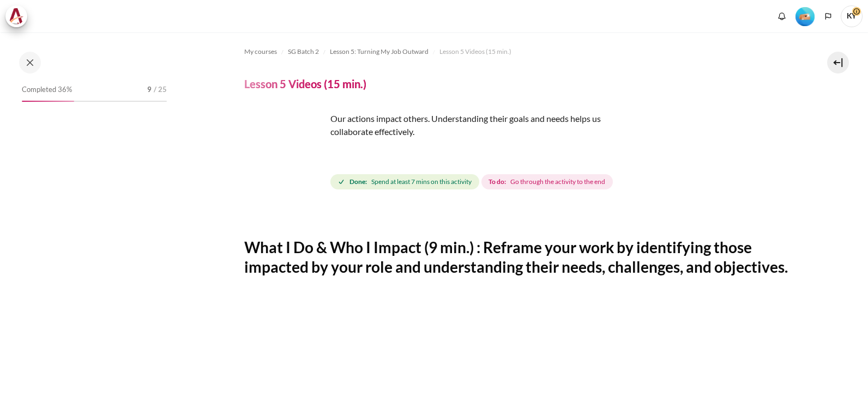  Describe the element at coordinates (379, 51) in the screenshot. I see `a: Lesson 5: Turning My Job Outward` at that location.